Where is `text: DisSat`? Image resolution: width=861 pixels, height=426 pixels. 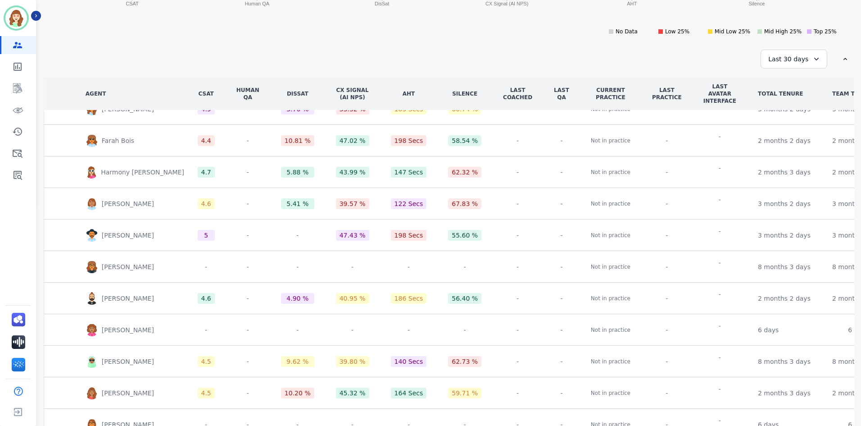
text: DisSat is located at coordinates (382, 4).